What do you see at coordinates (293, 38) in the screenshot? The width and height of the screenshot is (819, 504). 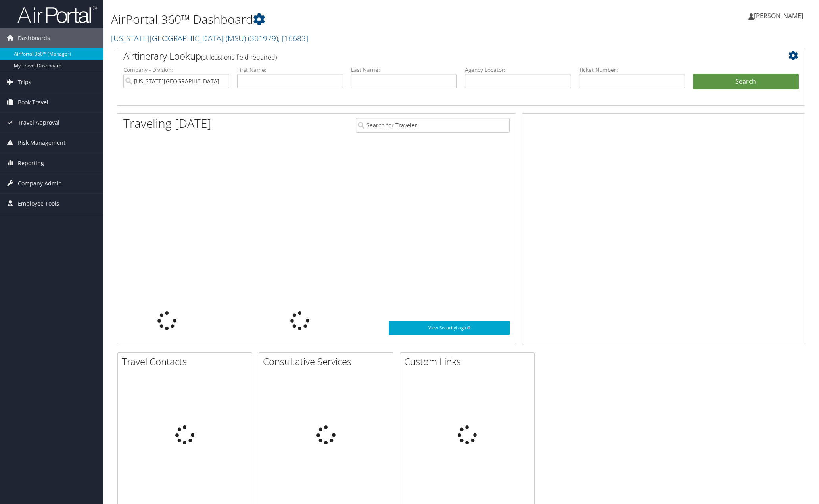 I see `span: , [ 16683 ]` at bounding box center [293, 38].